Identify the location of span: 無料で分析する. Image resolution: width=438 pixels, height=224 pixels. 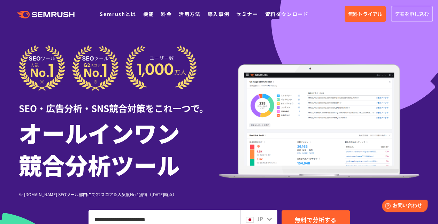
(315, 220).